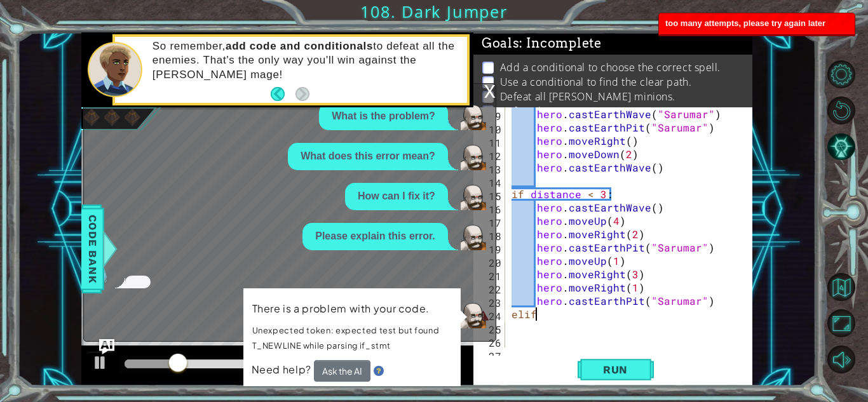  What do you see at coordinates (490, 129) in the screenshot?
I see `div: 10` at bounding box center [490, 129].